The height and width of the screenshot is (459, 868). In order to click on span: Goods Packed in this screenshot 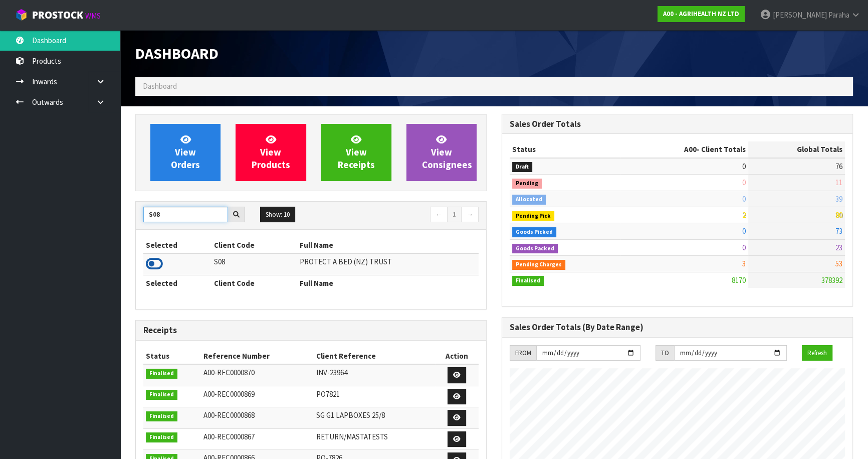, I will do `click(535, 248)`.